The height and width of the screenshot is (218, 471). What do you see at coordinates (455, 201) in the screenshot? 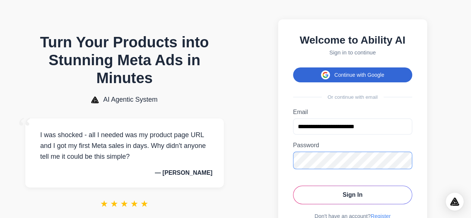
I see `div: Open Intercom Messenger` at bounding box center [455, 201].